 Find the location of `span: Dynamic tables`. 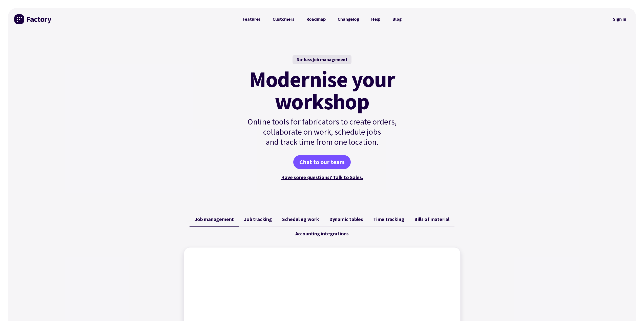

span: Dynamic tables is located at coordinates (346, 219).